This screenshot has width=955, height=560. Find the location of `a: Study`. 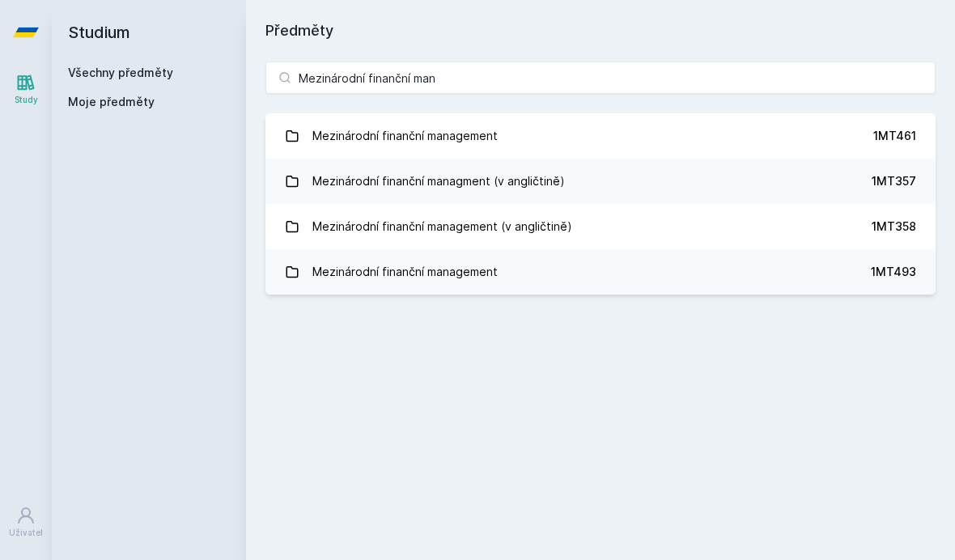

a: Study is located at coordinates (26, 89).